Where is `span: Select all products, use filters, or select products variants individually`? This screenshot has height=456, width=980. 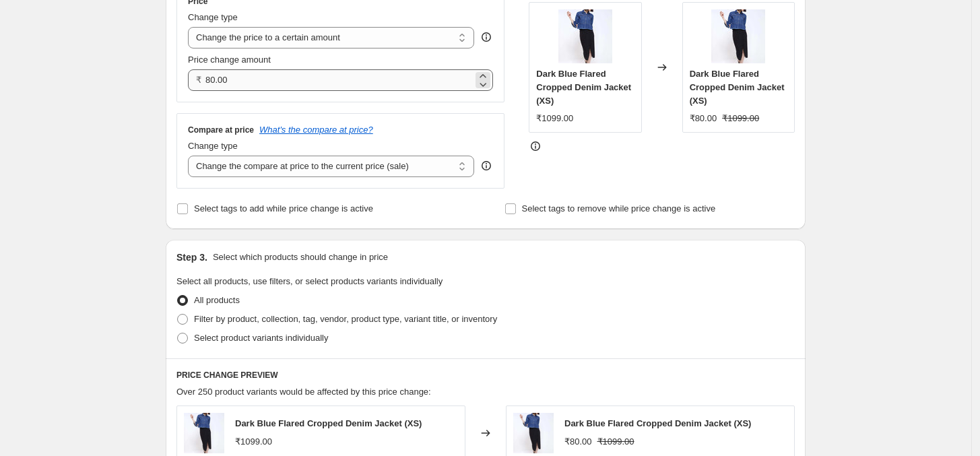
span: Select all products, use filters, or select products variants individually is located at coordinates (309, 281).